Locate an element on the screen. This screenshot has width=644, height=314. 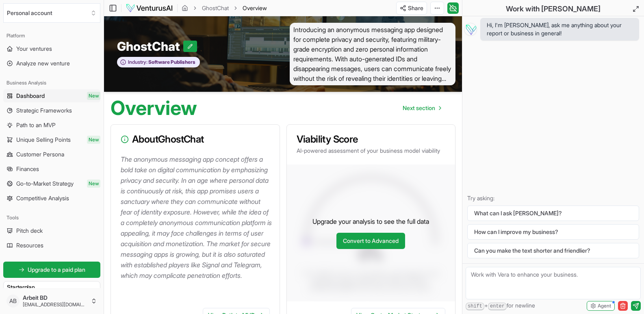
a: Your ventures is located at coordinates (51, 49).